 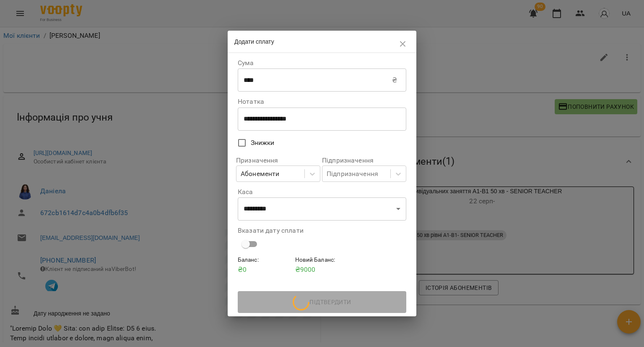 What do you see at coordinates (264, 260) in the screenshot?
I see `h6: Баланс :` at bounding box center [264, 260].